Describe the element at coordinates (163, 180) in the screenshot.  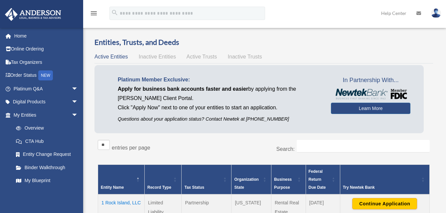
I see `th: Record Type: Activate to sort` at that location.